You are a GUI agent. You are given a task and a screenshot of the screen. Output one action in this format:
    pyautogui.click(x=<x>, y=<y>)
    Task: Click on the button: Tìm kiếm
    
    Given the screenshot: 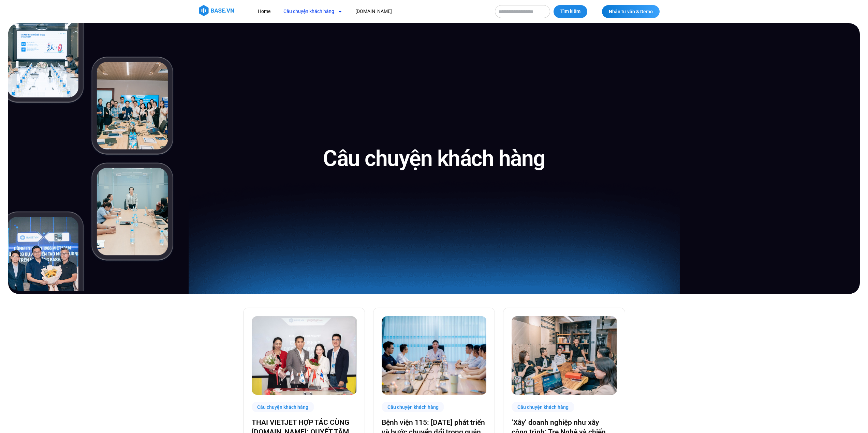 What is the action you would take?
    pyautogui.click(x=570, y=12)
    